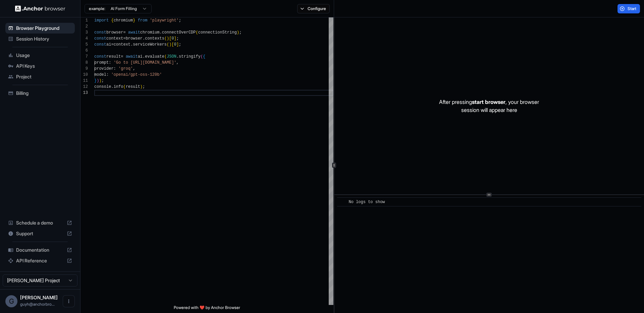 The width and height of the screenshot is (644, 313). I want to click on span: 'playwright', so click(164, 20).